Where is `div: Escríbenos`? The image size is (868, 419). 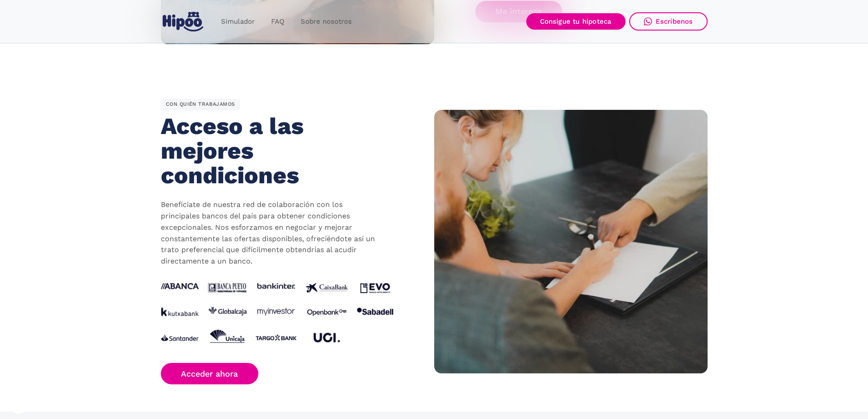 div: Escríbenos is located at coordinates (674, 21).